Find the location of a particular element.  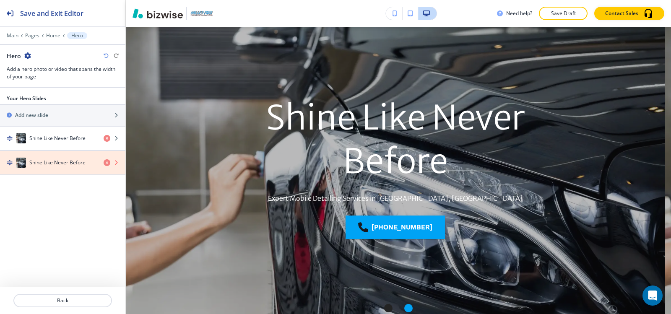

img: Bizwise Logo is located at coordinates (158, 13).